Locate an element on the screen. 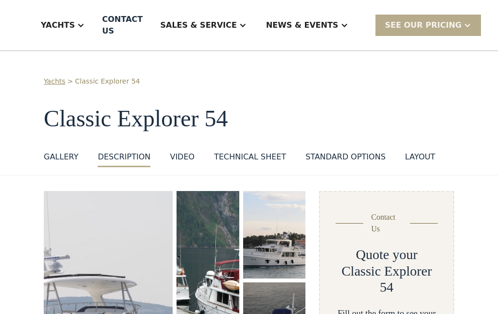 This screenshot has height=314, width=498. div: Contact US is located at coordinates (122, 25).